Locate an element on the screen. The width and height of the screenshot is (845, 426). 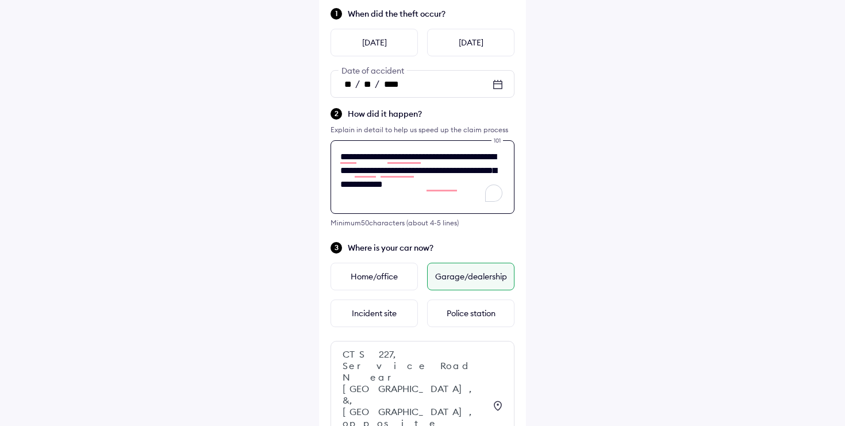
div: Explain in detail to help us speed up the claim process is located at coordinates (423, 130).